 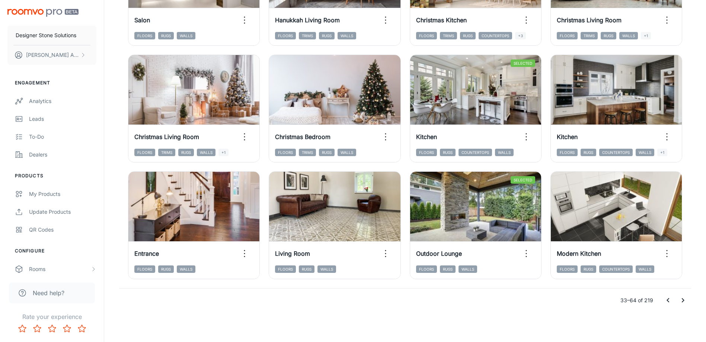 I want to click on div: Dealers, so click(x=63, y=155).